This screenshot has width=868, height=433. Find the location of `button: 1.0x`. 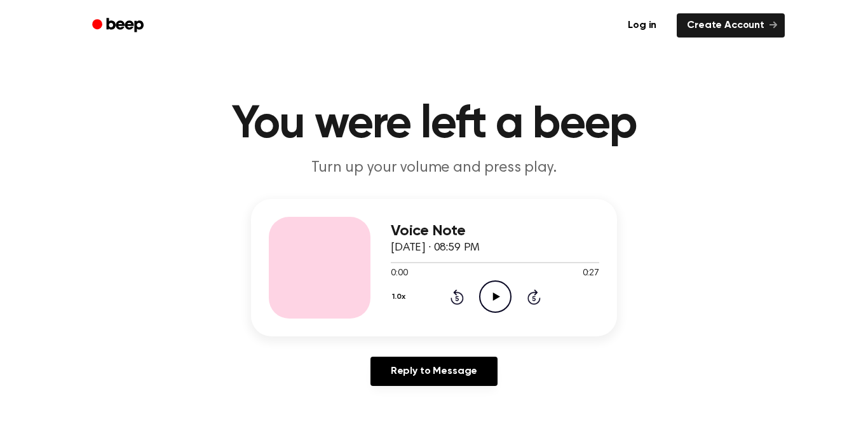

button: 1.0x is located at coordinates (400, 297).